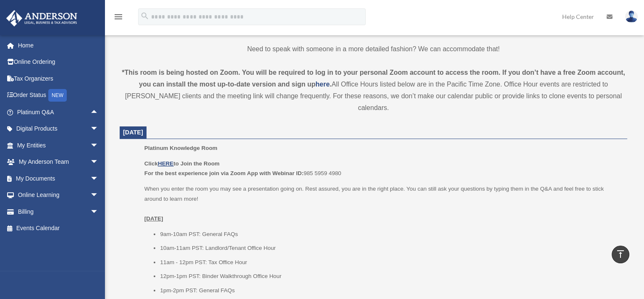 The height and width of the screenshot is (299, 644). Describe the element at coordinates (58, 145) in the screenshot. I see `a: My Entitiesarrow_drop_down` at that location.